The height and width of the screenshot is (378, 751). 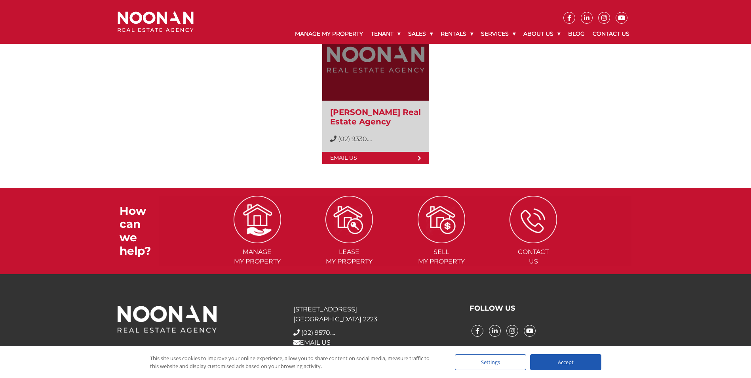 What do you see at coordinates (566, 362) in the screenshot?
I see `div: Accept` at bounding box center [566, 362].